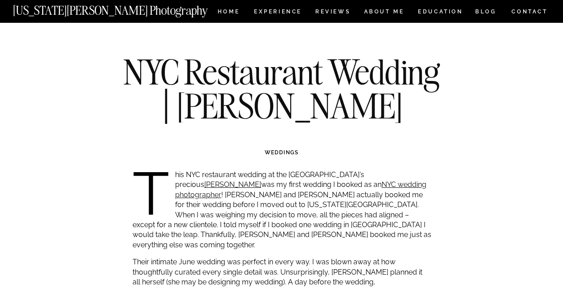 The image size is (563, 288). Describe the element at coordinates (529, 12) in the screenshot. I see `a: CONTACT` at that location.